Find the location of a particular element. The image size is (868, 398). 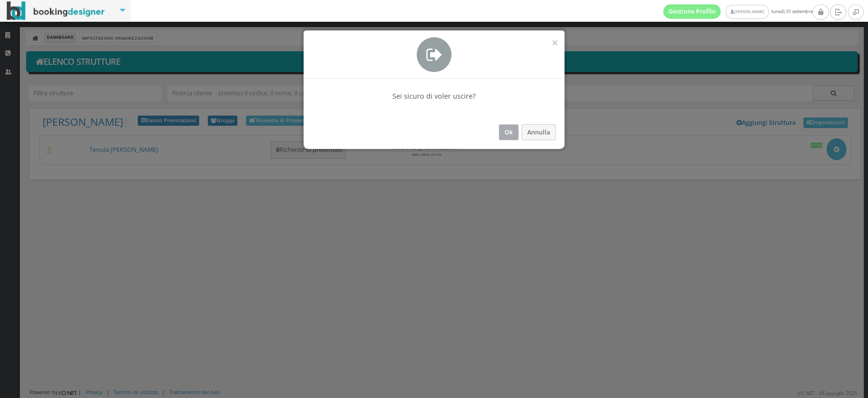

h4: Sei sicuro di voler uscire? is located at coordinates (434, 96).